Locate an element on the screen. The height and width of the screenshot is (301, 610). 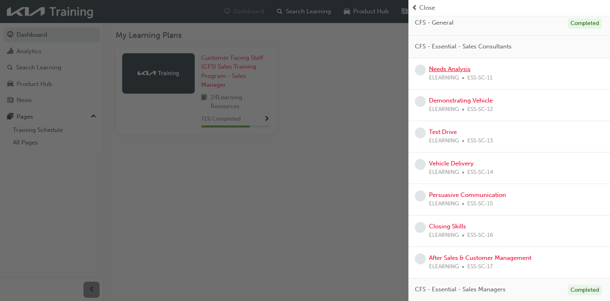
a: Needs Analysis is located at coordinates (450, 69).